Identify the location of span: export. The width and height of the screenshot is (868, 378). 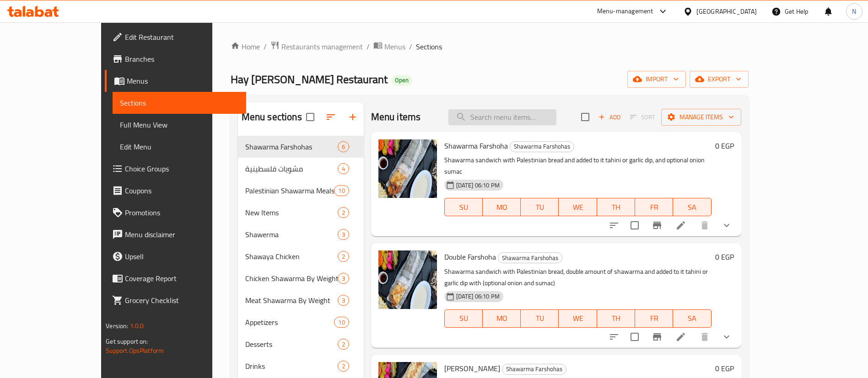
(719, 79).